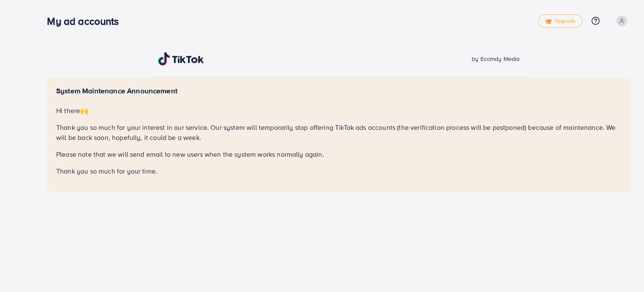 Image resolution: width=644 pixels, height=292 pixels. Describe the element at coordinates (548, 21) in the screenshot. I see `img: tick` at that location.